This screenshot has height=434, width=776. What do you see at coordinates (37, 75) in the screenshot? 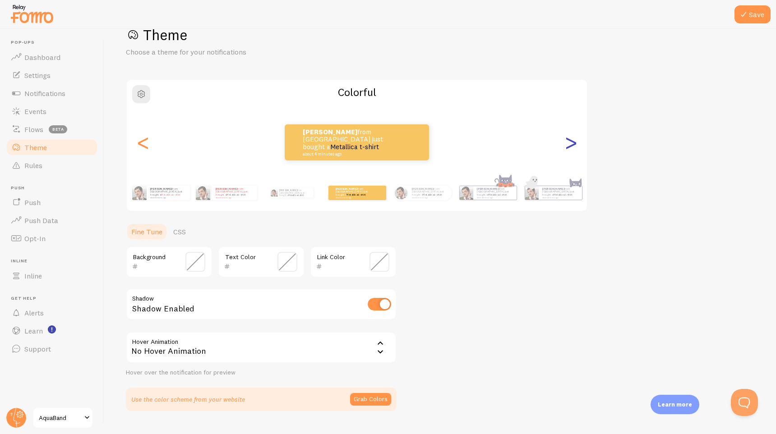
I see `span: Settings` at bounding box center [37, 75].